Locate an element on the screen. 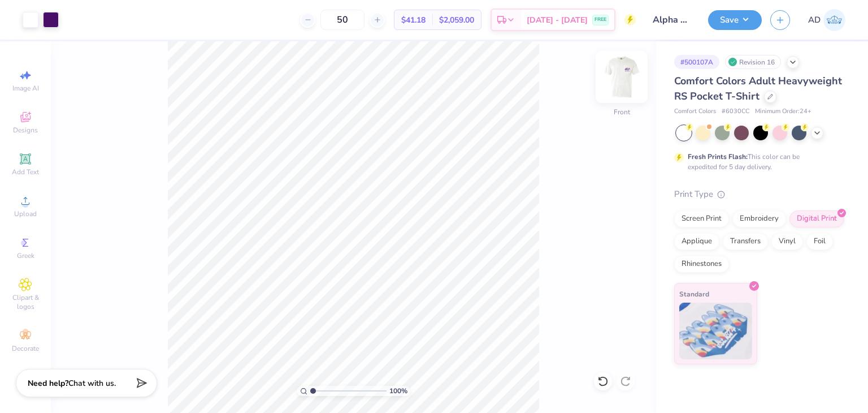 This screenshot has width=868, height=413. strong: Need help? is located at coordinates (48, 383).